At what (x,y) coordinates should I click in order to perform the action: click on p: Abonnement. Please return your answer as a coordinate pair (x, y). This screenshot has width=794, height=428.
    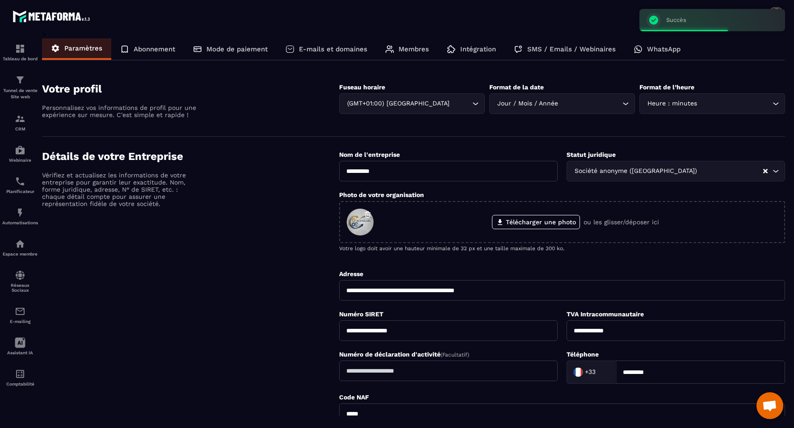
    Looking at the image, I should click on (154, 49).